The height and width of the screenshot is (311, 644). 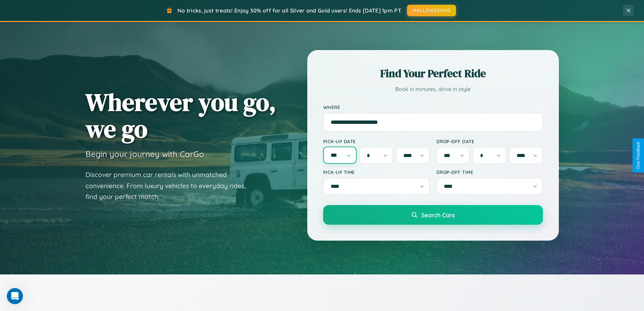 I want to click on label: Drop-off Date, so click(x=490, y=141).